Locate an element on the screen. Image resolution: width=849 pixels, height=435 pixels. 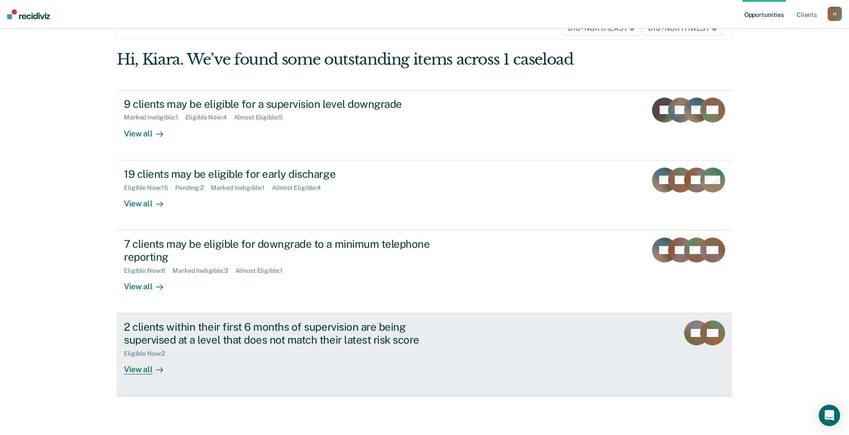
a: 19 clients may be eligible for early dischargeEligible Now:15Pending:2Marked Ineligible:1Almost E... is located at coordinates (424, 195).